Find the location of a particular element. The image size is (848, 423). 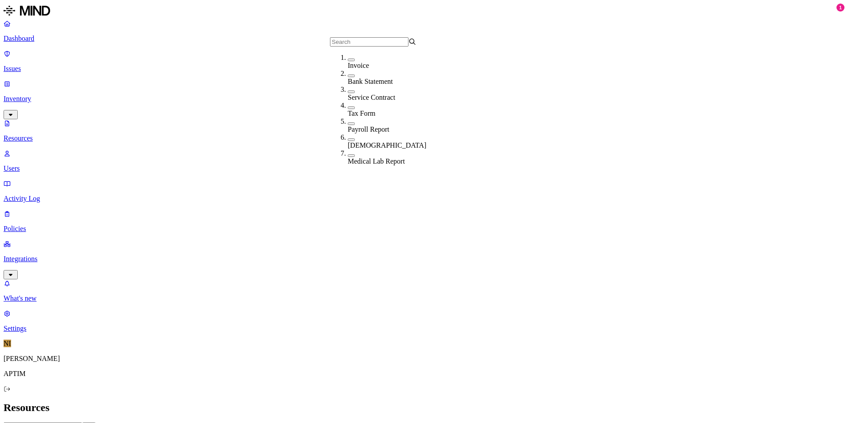

a: Resources is located at coordinates (424, 131).